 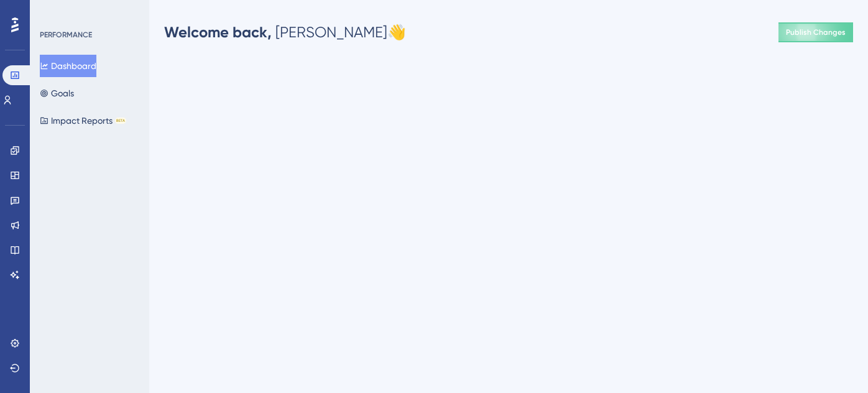 What do you see at coordinates (816, 32) in the screenshot?
I see `button: Publish Changes` at bounding box center [816, 32].